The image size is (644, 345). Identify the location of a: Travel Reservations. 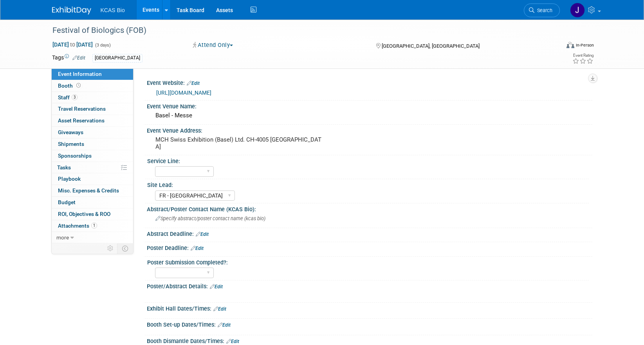
(93, 109).